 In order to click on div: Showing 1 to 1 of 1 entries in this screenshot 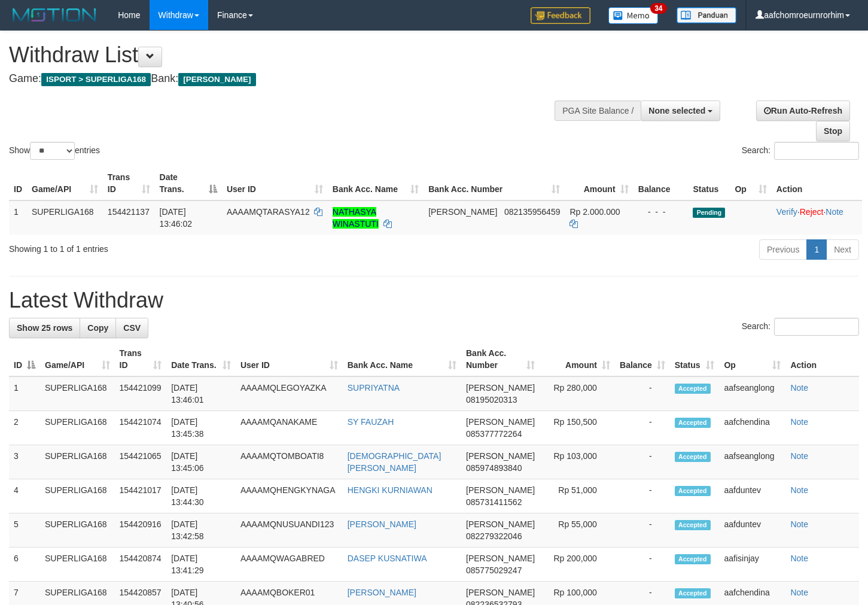, I will do `click(180, 247)`.